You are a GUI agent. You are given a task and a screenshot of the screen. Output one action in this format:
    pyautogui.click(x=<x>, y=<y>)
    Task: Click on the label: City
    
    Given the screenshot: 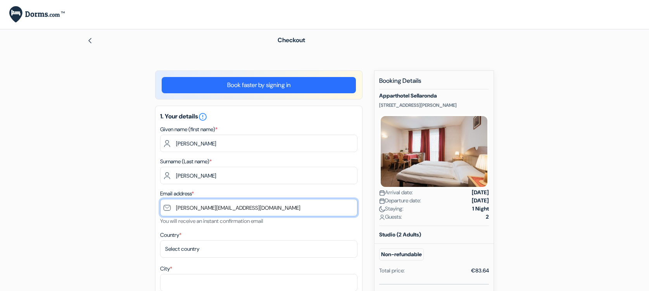 What is the action you would take?
    pyautogui.click(x=166, y=269)
    